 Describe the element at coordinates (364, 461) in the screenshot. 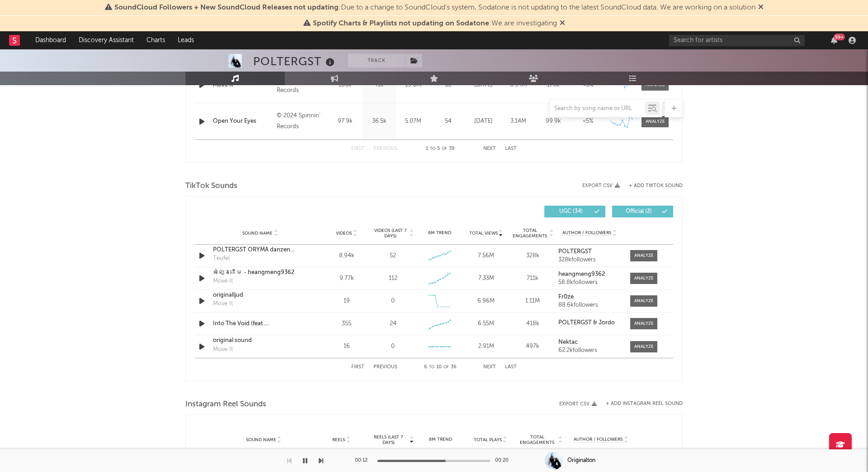

I see `div: 00:12` at that location.